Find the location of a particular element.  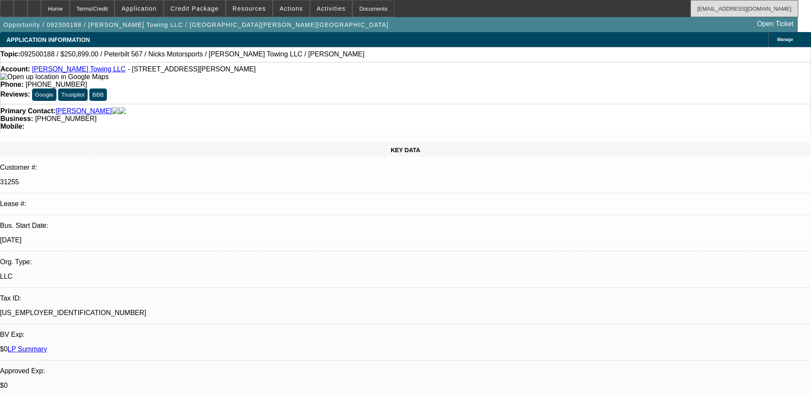

span: Activities is located at coordinates (331, 9).